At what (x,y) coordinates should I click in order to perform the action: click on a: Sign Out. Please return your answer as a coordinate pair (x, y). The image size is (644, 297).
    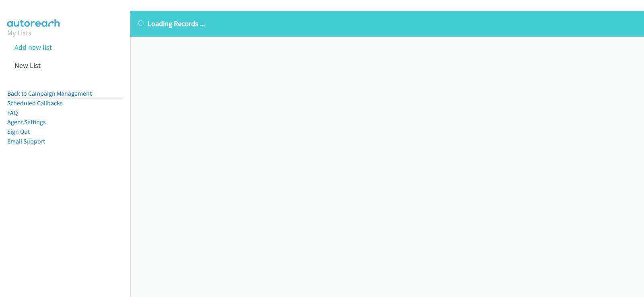
    Looking at the image, I should click on (19, 132).